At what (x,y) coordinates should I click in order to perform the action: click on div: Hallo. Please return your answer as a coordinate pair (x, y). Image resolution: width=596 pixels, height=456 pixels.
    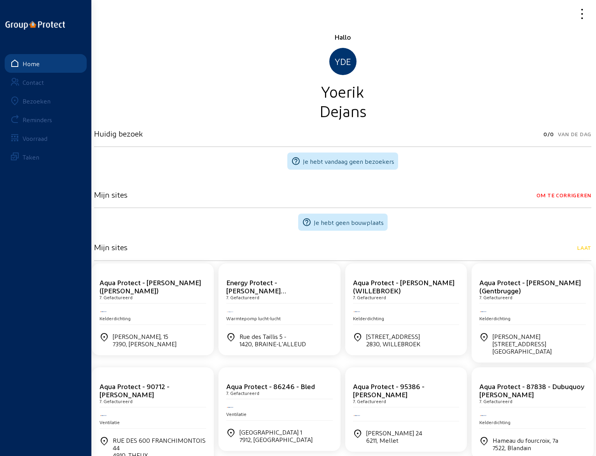
    Looking at the image, I should click on (342, 37).